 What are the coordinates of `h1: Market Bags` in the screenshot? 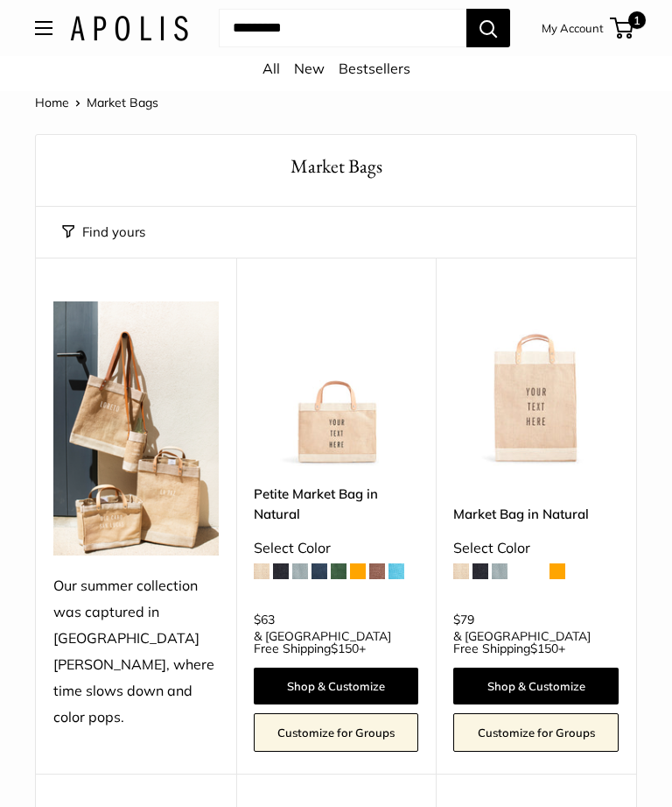 It's located at (336, 165).